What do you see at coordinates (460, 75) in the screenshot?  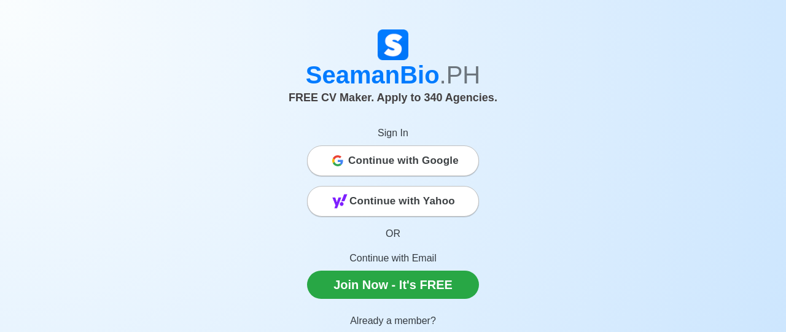 I see `span: .PH` at bounding box center [460, 75].